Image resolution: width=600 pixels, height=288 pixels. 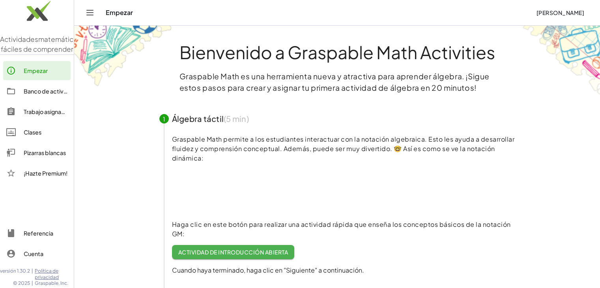 What do you see at coordinates (337, 119) in the screenshot?
I see `button: 1Álgebra táctil(5 min)` at bounding box center [337, 119].